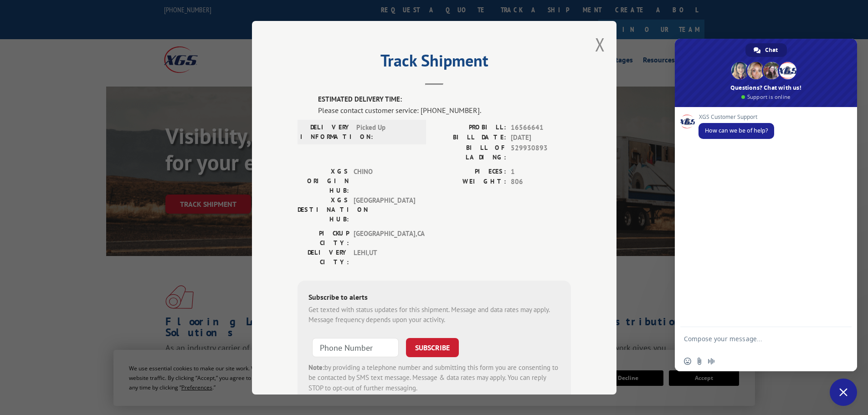  What do you see at coordinates (541, 182) in the screenshot?
I see `span: 806` at bounding box center [541, 182].